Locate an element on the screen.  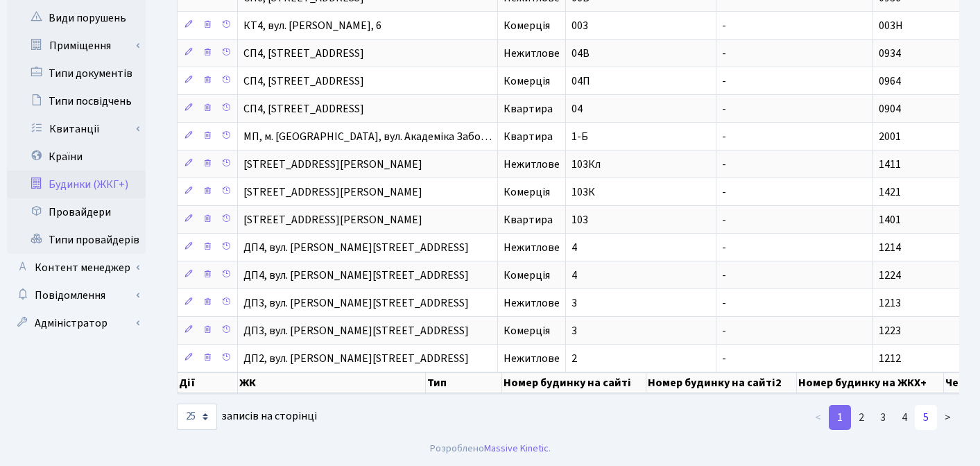
span: 0934 is located at coordinates (890, 54).